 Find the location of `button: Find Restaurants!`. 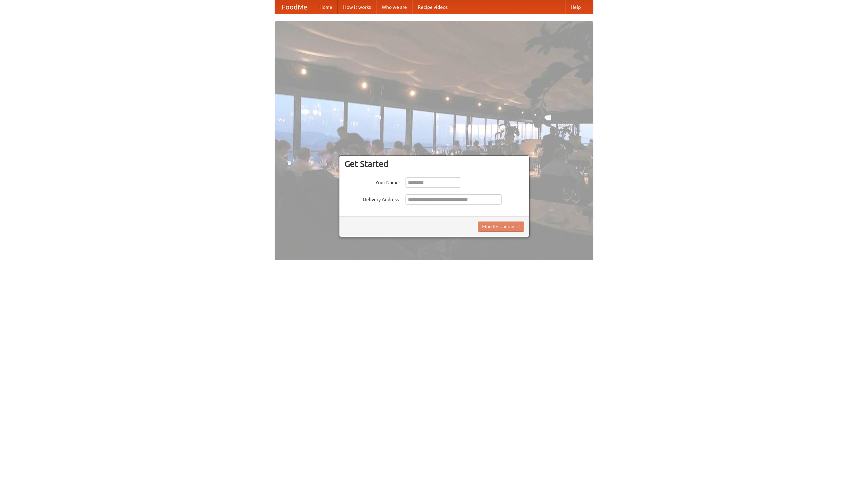

button: Find Restaurants! is located at coordinates (501, 227).